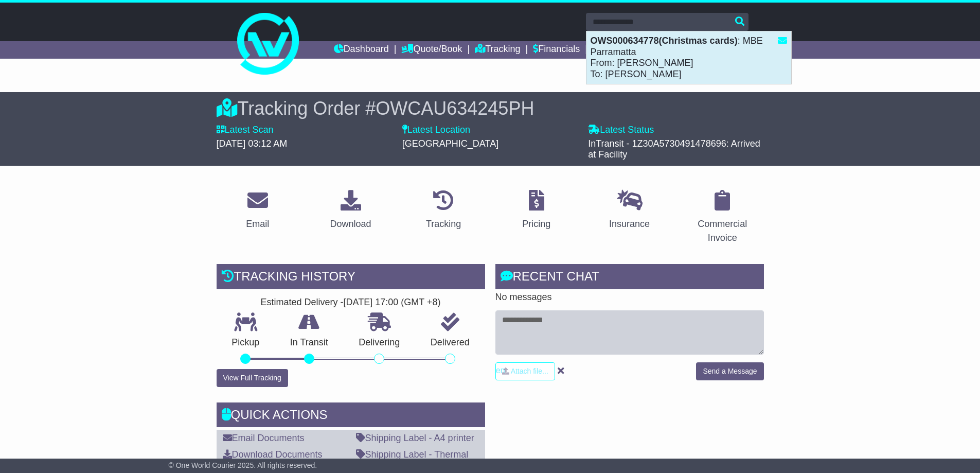  I want to click on a: Shipping Label - Thermal printer, so click(412, 460).